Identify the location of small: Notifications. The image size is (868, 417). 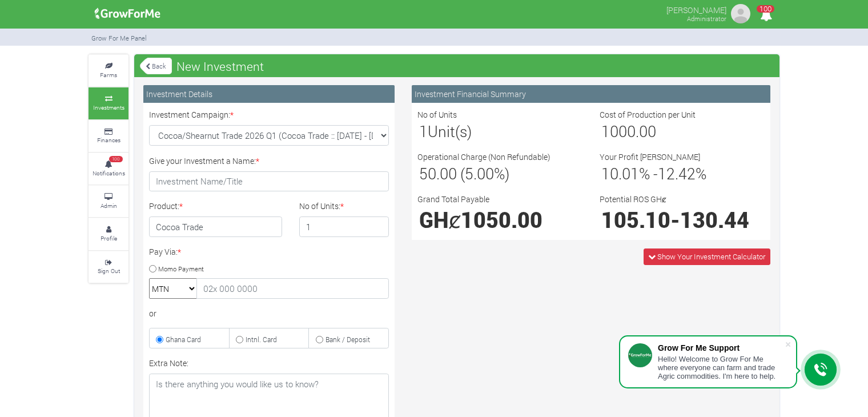
(108, 173).